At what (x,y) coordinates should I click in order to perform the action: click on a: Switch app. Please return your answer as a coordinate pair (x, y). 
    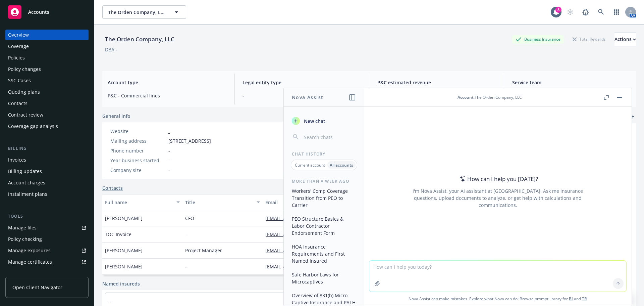
    Looking at the image, I should click on (616, 12).